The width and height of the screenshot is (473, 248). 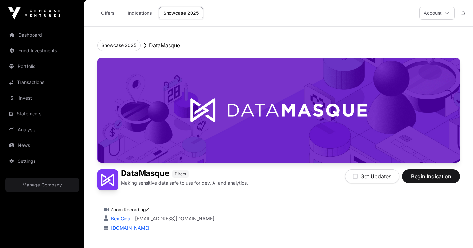 What do you see at coordinates (42, 82) in the screenshot?
I see `a: Transactions` at bounding box center [42, 82].